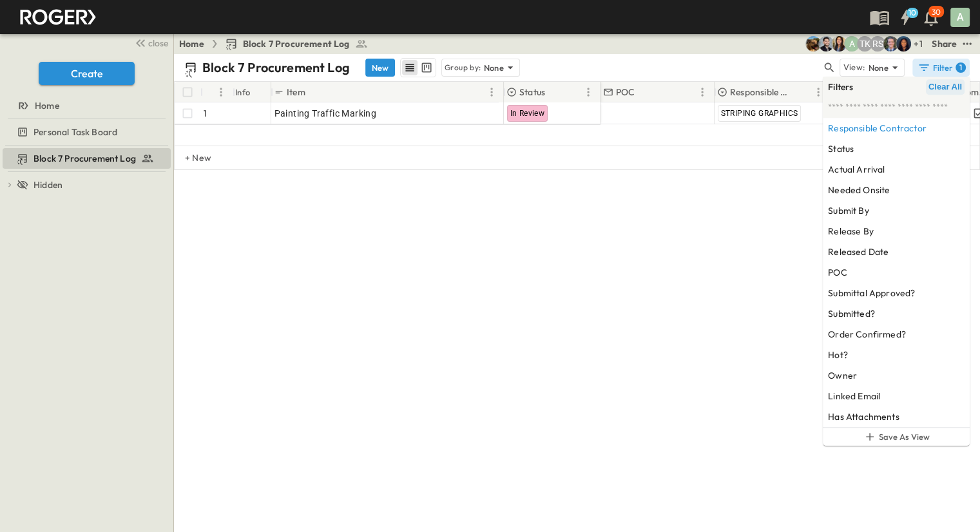  I want to click on span: Hidden, so click(48, 185).